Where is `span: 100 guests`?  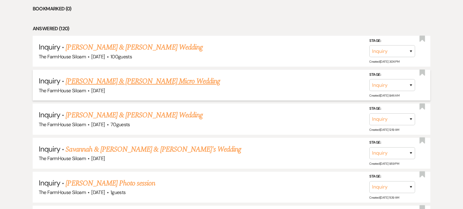
span: 100 guests is located at coordinates (121, 56).